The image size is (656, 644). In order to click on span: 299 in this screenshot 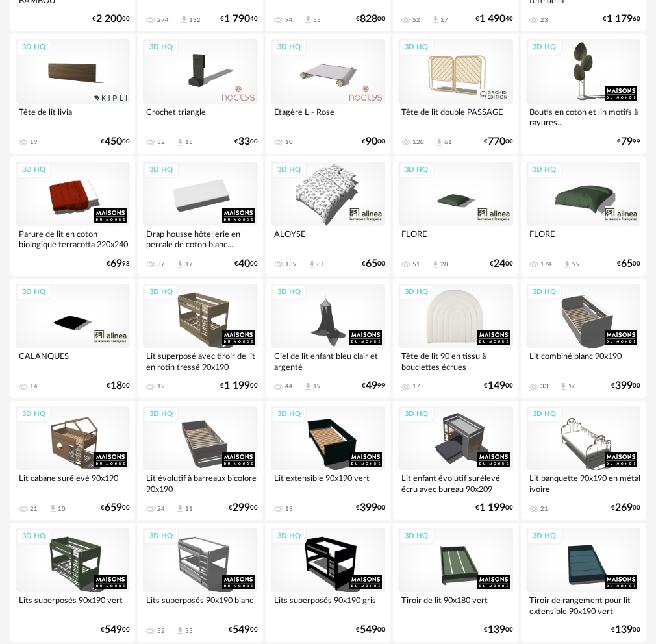, I will do `click(241, 508)`.